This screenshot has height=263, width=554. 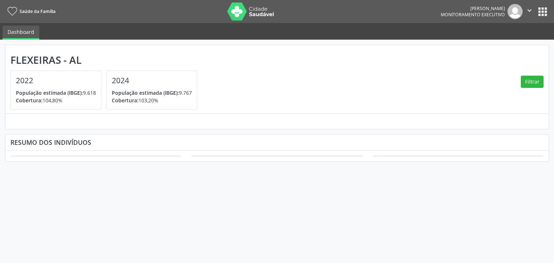 What do you see at coordinates (56, 100) in the screenshot?
I see `p: 104,80%` at bounding box center [56, 100].